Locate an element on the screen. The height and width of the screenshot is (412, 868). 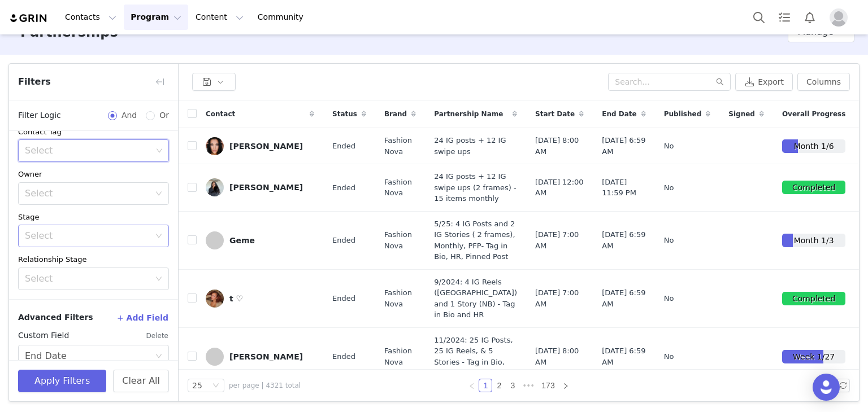
a: Community is located at coordinates (283, 17).